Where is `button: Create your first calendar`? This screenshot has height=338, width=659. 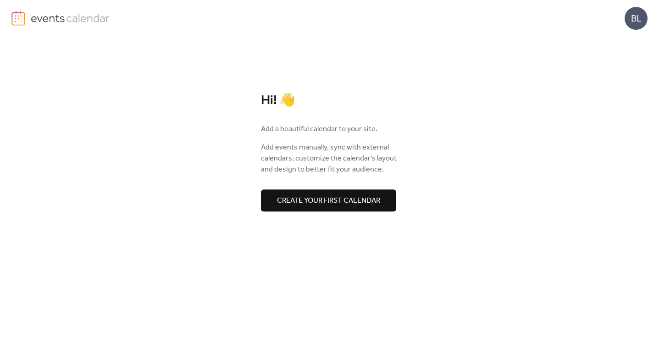
button: Create your first calendar is located at coordinates (328, 200).